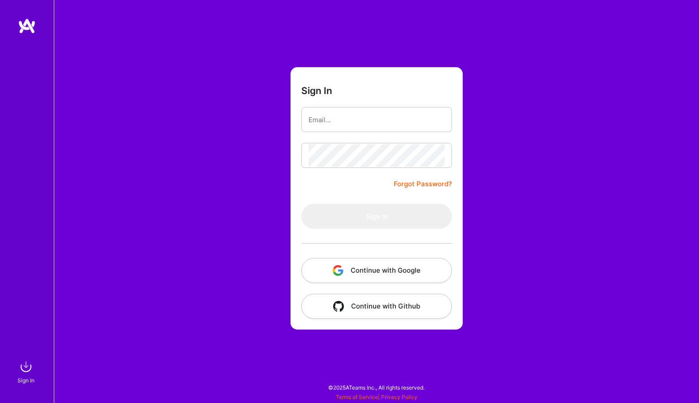 The height and width of the screenshot is (403, 699). I want to click on a: sign inSign In, so click(27, 372).